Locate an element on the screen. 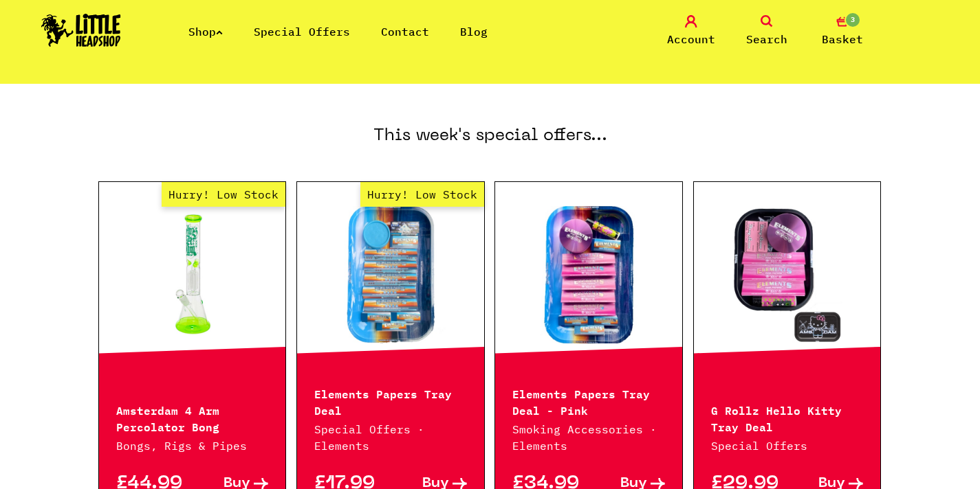 This screenshot has height=489, width=980. a: Contact is located at coordinates (405, 31).